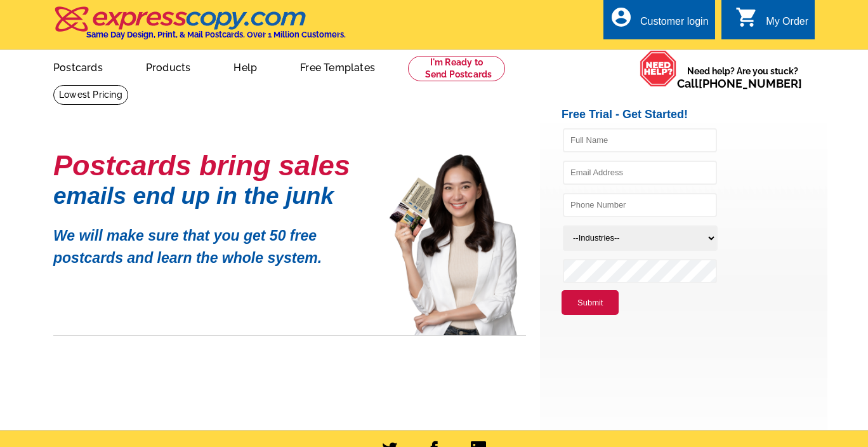 The height and width of the screenshot is (447, 868). Describe the element at coordinates (640, 172) in the screenshot. I see `input: Email Address` at that location.